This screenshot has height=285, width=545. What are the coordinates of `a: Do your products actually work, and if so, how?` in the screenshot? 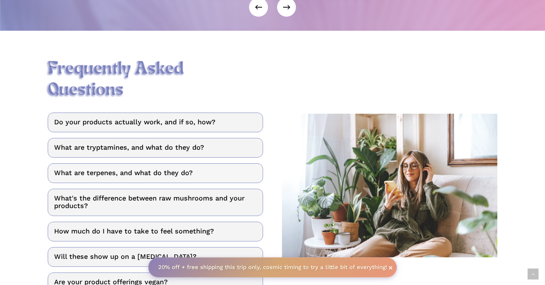 It's located at (155, 122).